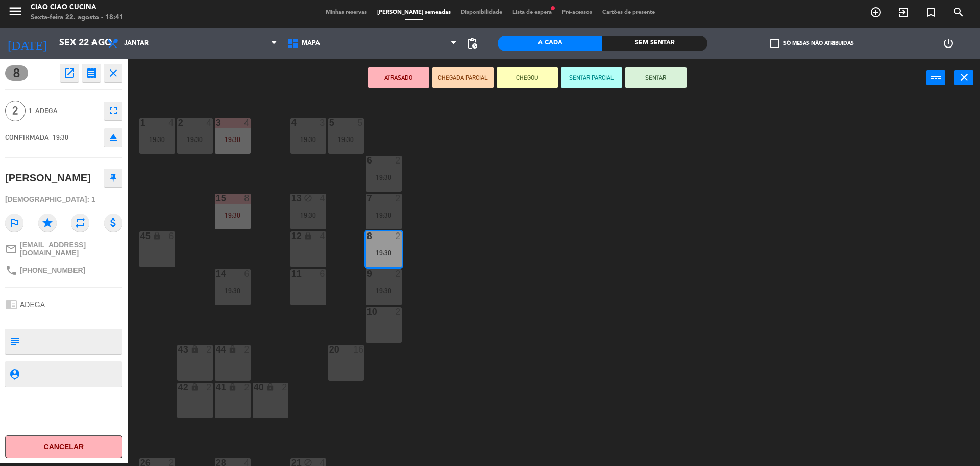 The height and width of the screenshot is (466, 980). What do you see at coordinates (178, 350) in the screenshot?
I see `div: 43` at bounding box center [178, 350].